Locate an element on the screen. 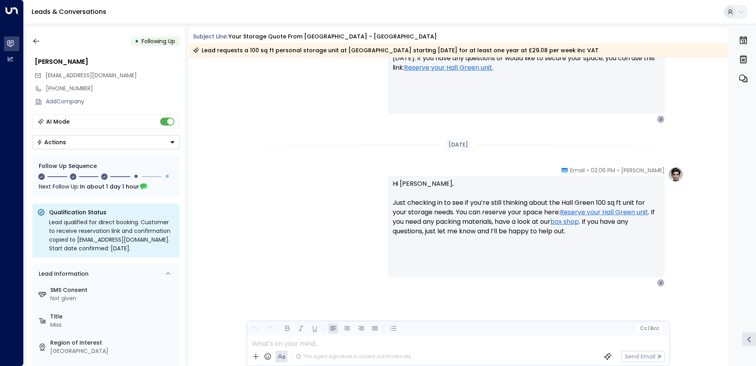  button: Cc|Bcc is located at coordinates (650, 328).